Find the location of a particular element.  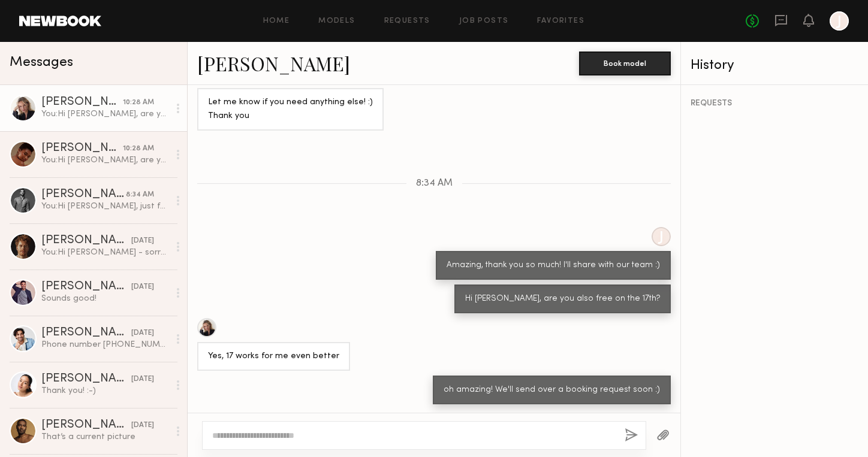

button: Book model is located at coordinates (625, 63).